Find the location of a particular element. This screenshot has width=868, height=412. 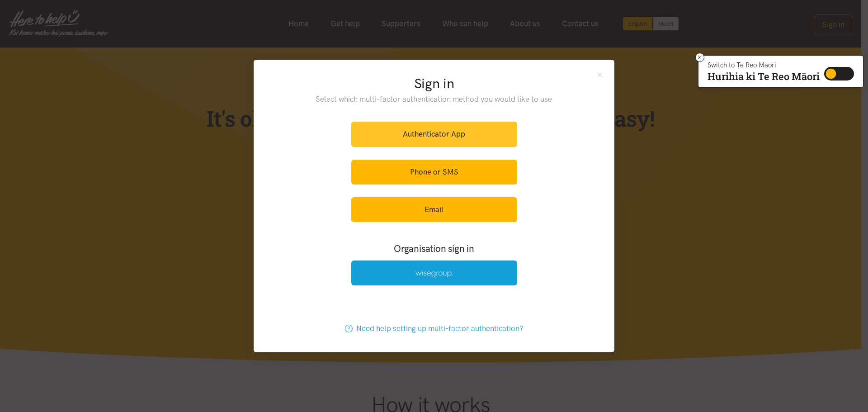

img: Wise Group is located at coordinates (434, 274).